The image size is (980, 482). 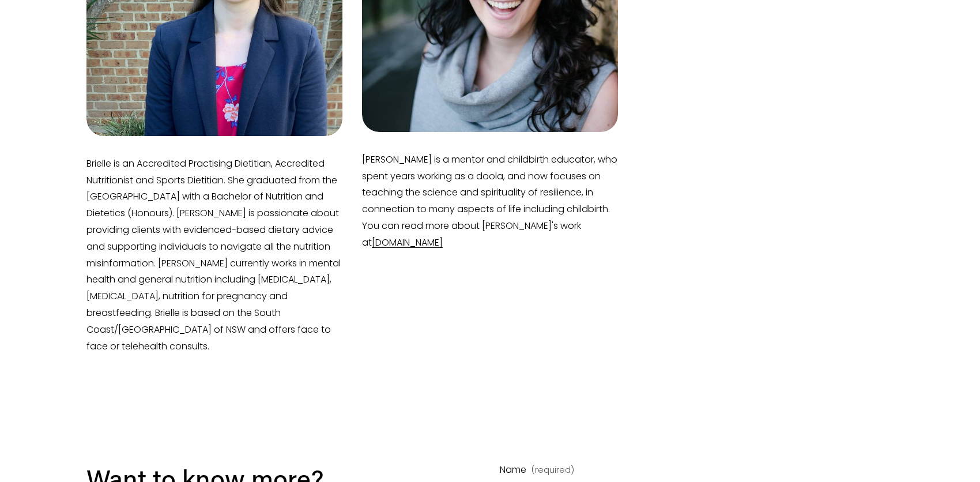 I want to click on span: Name, so click(x=513, y=470).